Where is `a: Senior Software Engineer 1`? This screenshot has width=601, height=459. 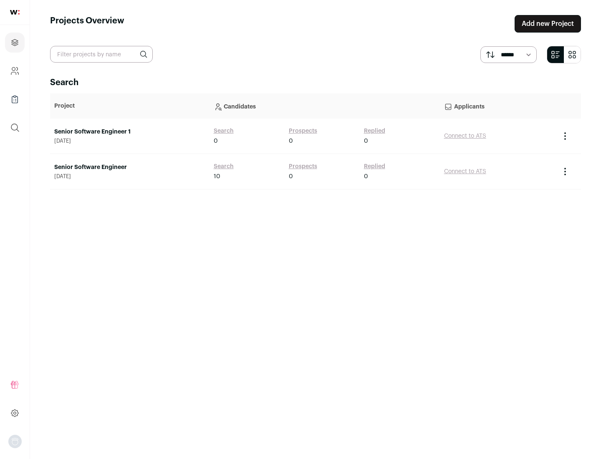 a: Senior Software Engineer 1 is located at coordinates (130, 132).